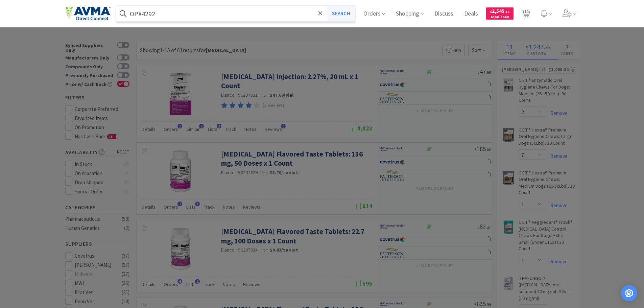  Describe the element at coordinates (88, 14) in the screenshot. I see `img: e4e33dab9f054f5782a47901c742baa9_102.png` at that location.